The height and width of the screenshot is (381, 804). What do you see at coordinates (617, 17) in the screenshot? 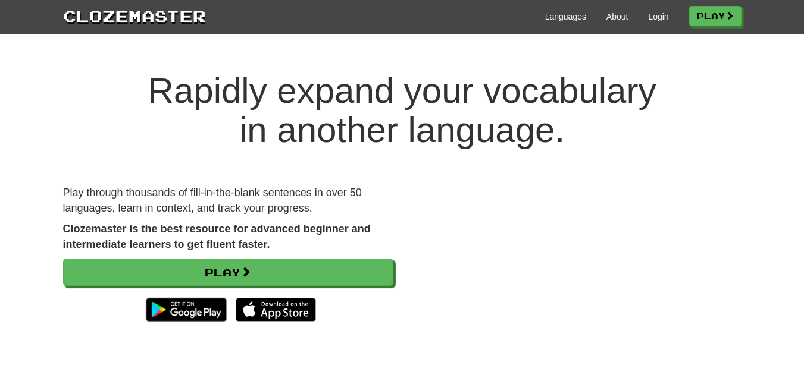
I see `a: About` at bounding box center [617, 17].